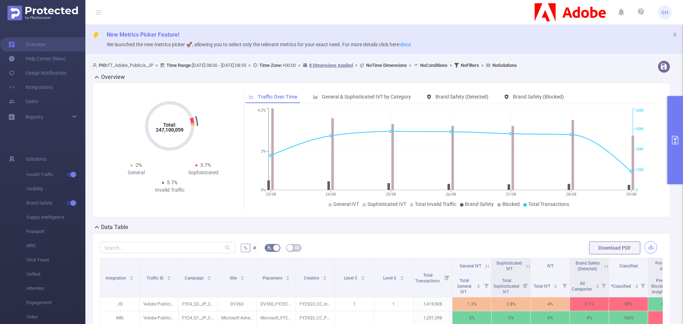  Describe the element at coordinates (316, 97) in the screenshot. I see `i: icon: bar-chart` at that location.